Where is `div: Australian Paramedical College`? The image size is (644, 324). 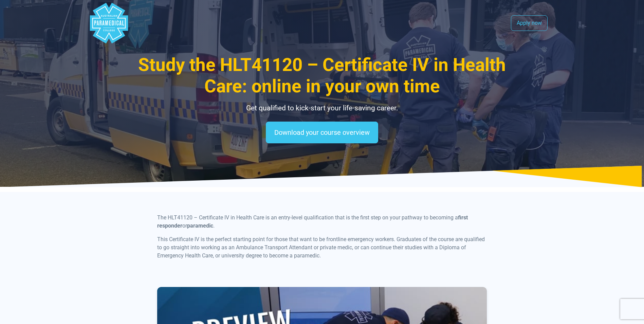
div: Australian Paramedical College is located at coordinates (109, 23).